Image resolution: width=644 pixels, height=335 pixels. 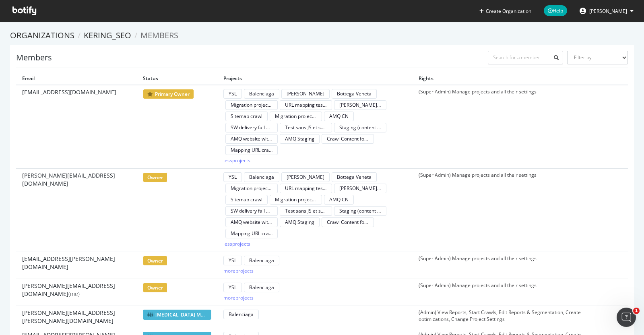 What do you see at coordinates (238, 298) in the screenshot?
I see `button: moreprojects` at bounding box center [238, 298].